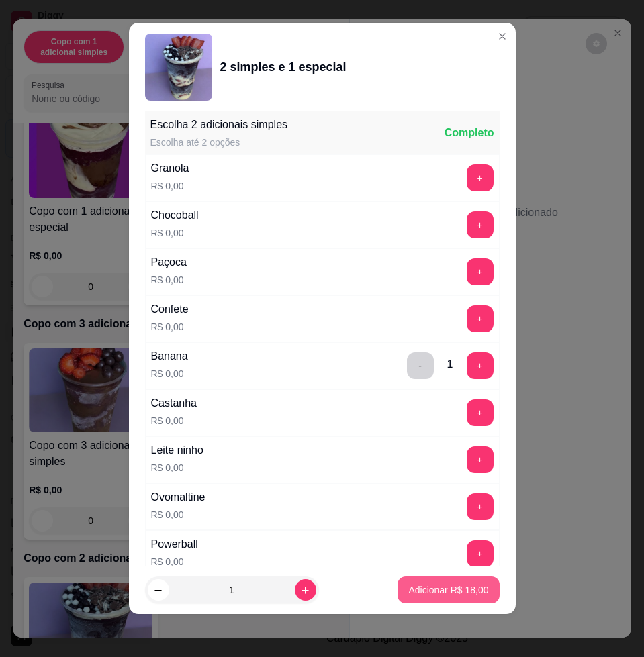 Image resolution: width=644 pixels, height=657 pixels. I want to click on button: Close, so click(502, 36).